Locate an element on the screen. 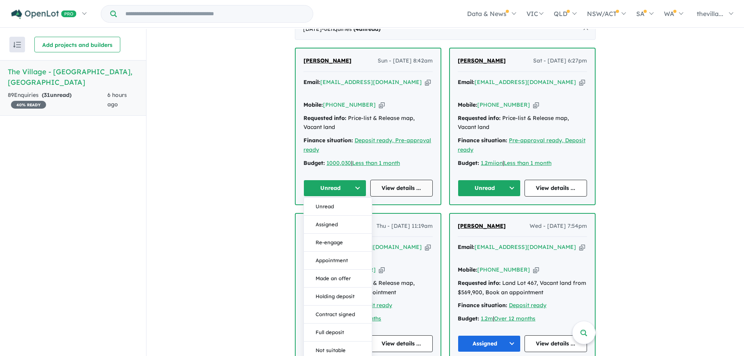 Image resolution: width=744 pixels, height=356 pixels. a: Over 12 months is located at coordinates (515, 318).